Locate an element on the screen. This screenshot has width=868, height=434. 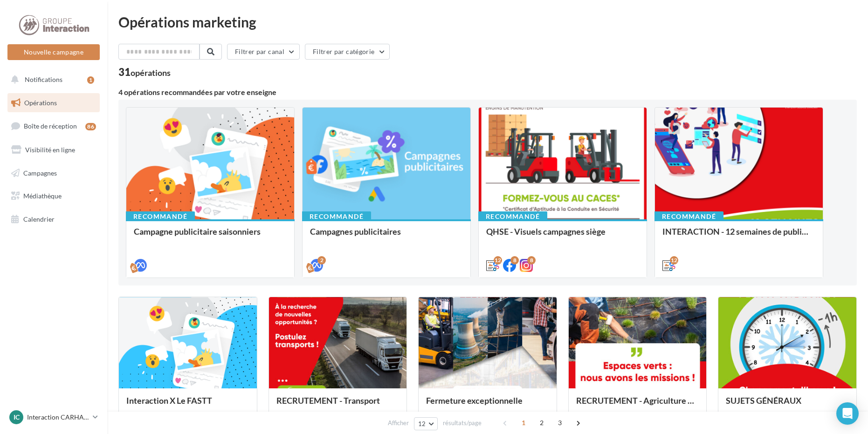
span: Afficher is located at coordinates (398, 423).